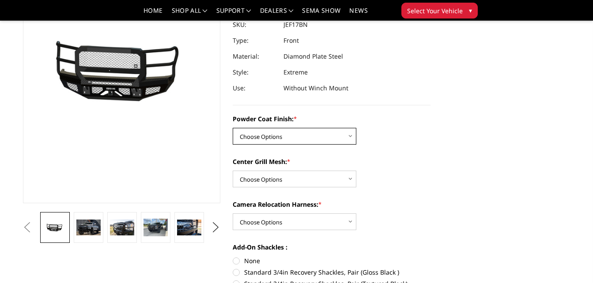 The height and width of the screenshot is (283, 593). I want to click on label: Standard 3/4in Recovery Shackles, Pair (Gloss Black ), so click(331, 272).